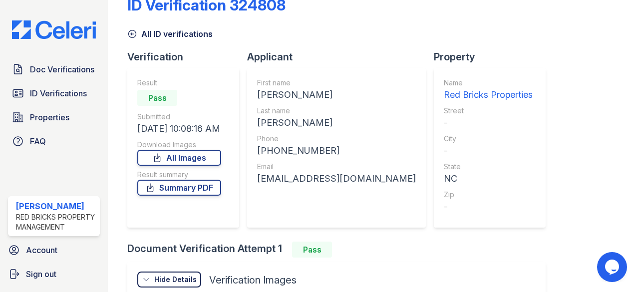 The height and width of the screenshot is (292, 639). What do you see at coordinates (341, 57) in the screenshot?
I see `div: Applicant` at bounding box center [341, 57].